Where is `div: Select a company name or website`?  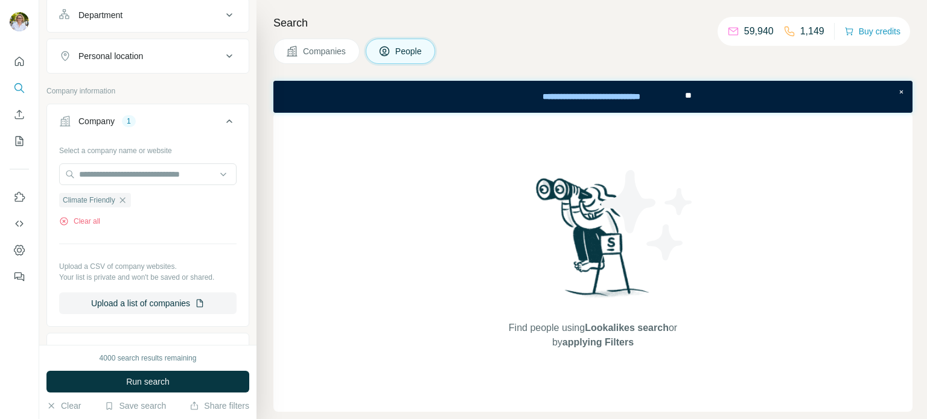 div: Select a company name or website is located at coordinates (148, 148).